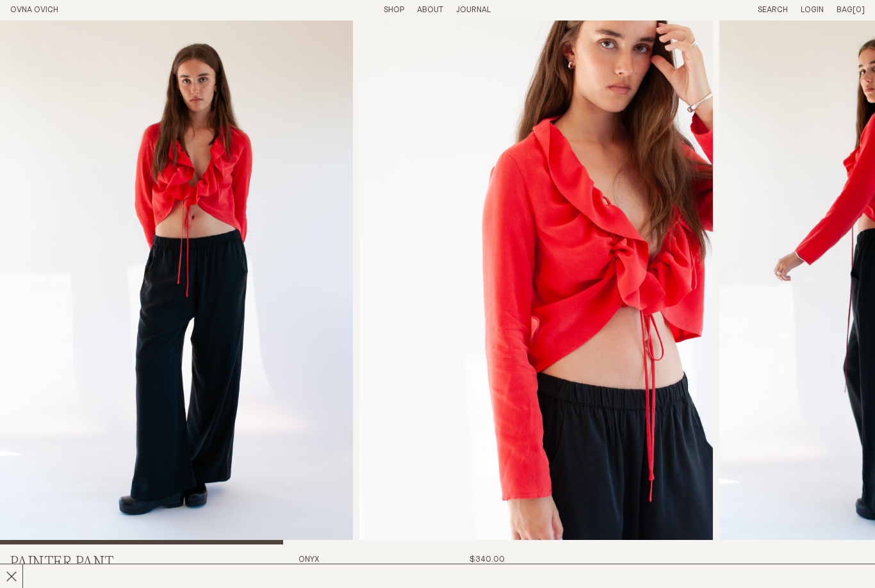  I want to click on p: About, so click(430, 10).